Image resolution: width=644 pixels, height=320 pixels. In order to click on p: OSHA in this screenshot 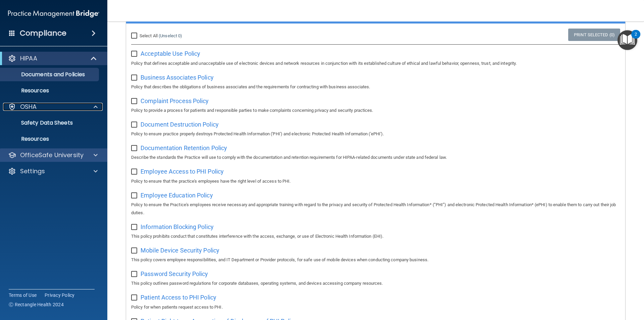, I will do `click(28, 106)`.